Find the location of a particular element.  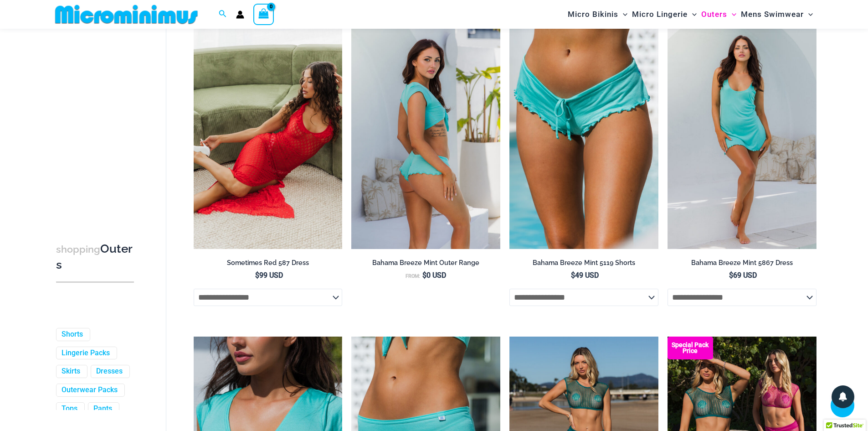

a: Search icon link is located at coordinates (223, 14).